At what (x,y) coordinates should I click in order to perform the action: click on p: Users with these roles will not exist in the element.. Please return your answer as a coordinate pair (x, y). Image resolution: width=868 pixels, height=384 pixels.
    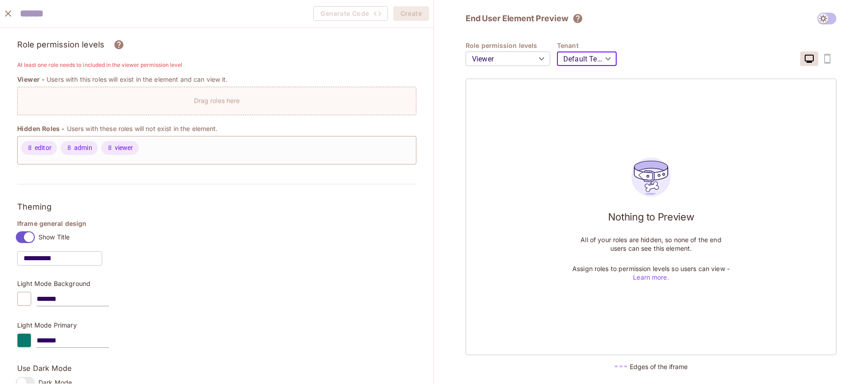
    Looking at the image, I should click on (142, 129).